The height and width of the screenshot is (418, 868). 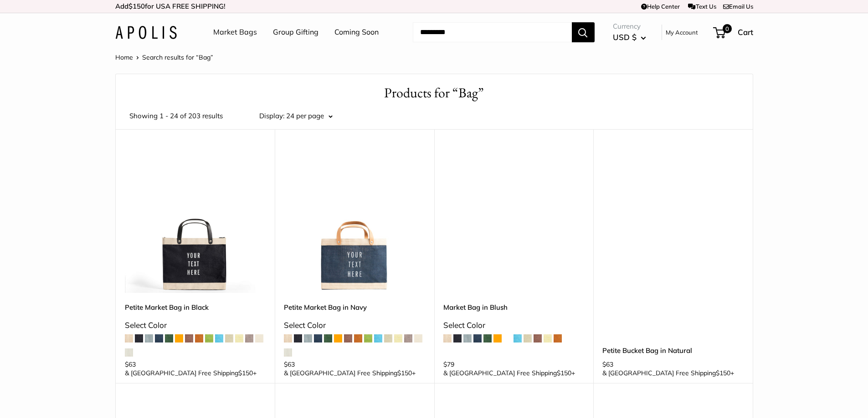 I want to click on a: description_Make it yours with custom printed text.Petite Market Bag in Black, so click(x=196, y=223).